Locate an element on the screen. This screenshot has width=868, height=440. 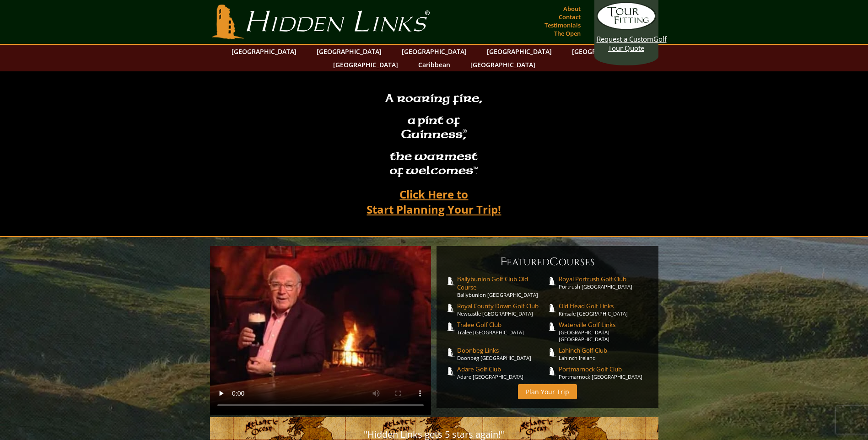
a: Request a CustomGolf Tour Quote is located at coordinates (626, 27).